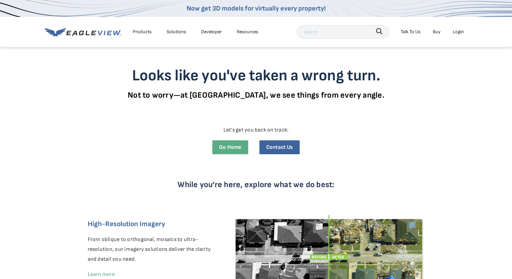 Image resolution: width=512 pixels, height=279 pixels. I want to click on div: Resources, so click(248, 31).